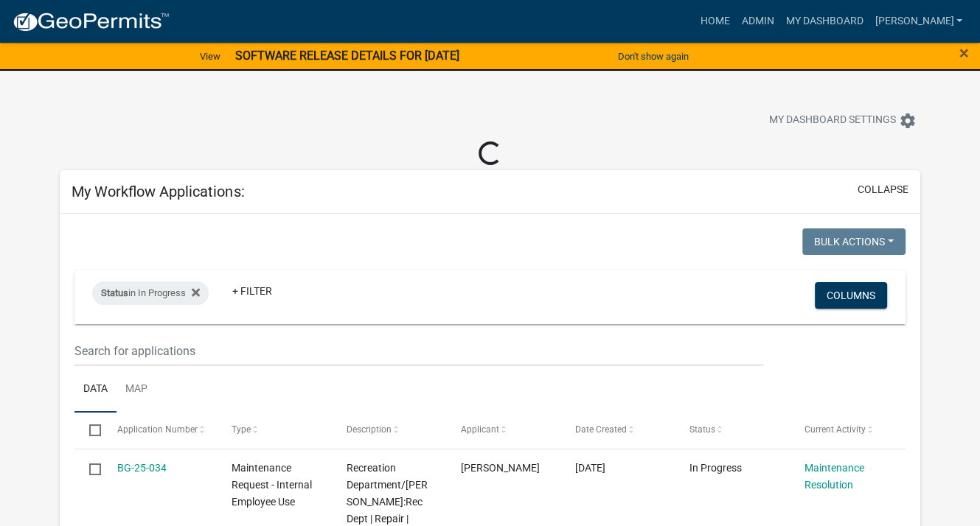 The width and height of the screenshot is (980, 526). Describe the element at coordinates (241, 430) in the screenshot. I see `span: Type` at that location.